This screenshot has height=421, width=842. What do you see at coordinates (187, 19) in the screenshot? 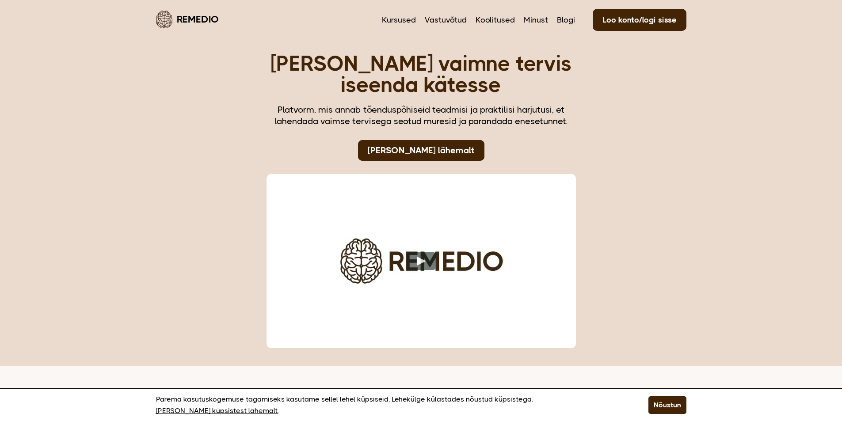
I see `a: Remedio` at bounding box center [187, 19].